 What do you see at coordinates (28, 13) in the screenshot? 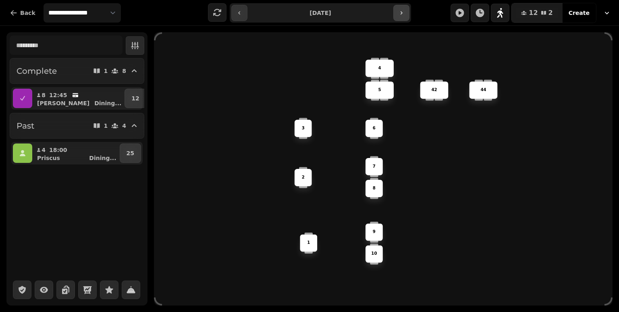
I see `span: Back` at bounding box center [28, 13].